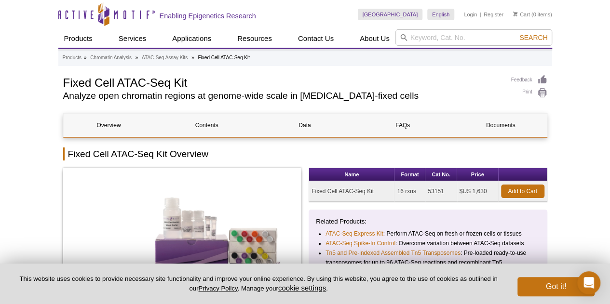  I want to click on a: Tn5 and Pre-indexed Assembled Tn5 Transposomes, so click(393, 253).